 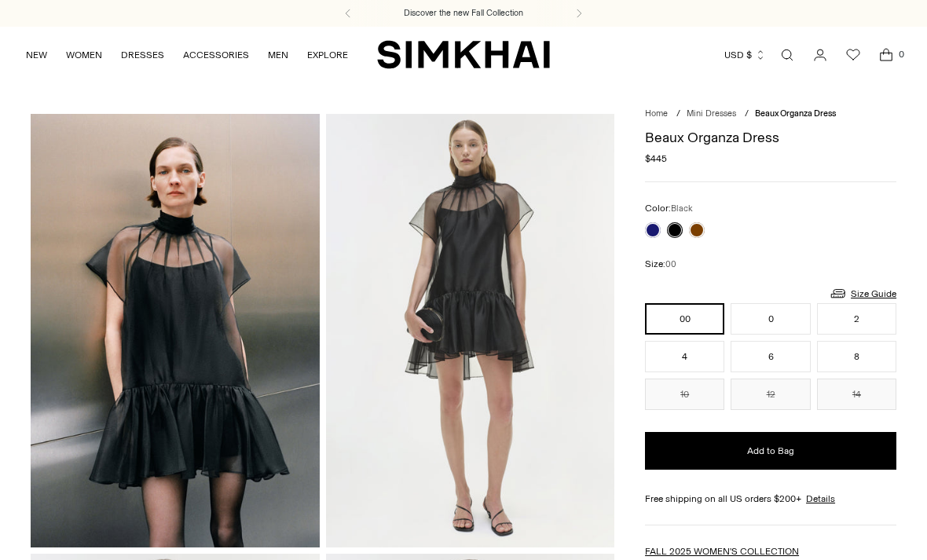 I want to click on a: Home, so click(x=656, y=113).